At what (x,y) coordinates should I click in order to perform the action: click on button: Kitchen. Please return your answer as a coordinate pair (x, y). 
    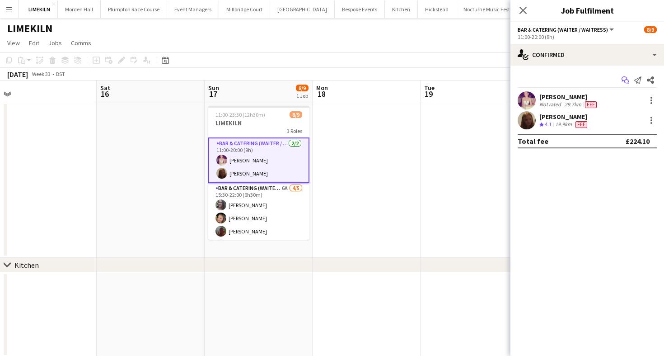
    Looking at the image, I should click on (401, 9).